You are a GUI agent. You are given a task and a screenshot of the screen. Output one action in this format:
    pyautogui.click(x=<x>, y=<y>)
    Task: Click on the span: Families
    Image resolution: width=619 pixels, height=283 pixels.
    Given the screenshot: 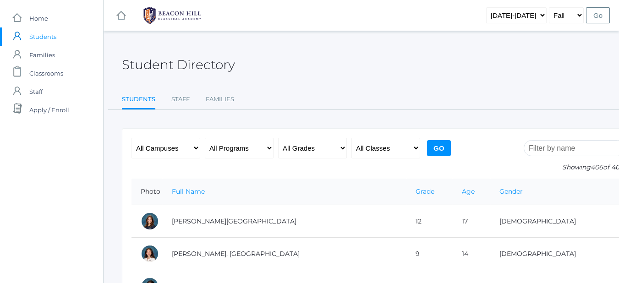 What is the action you would take?
    pyautogui.click(x=42, y=55)
    